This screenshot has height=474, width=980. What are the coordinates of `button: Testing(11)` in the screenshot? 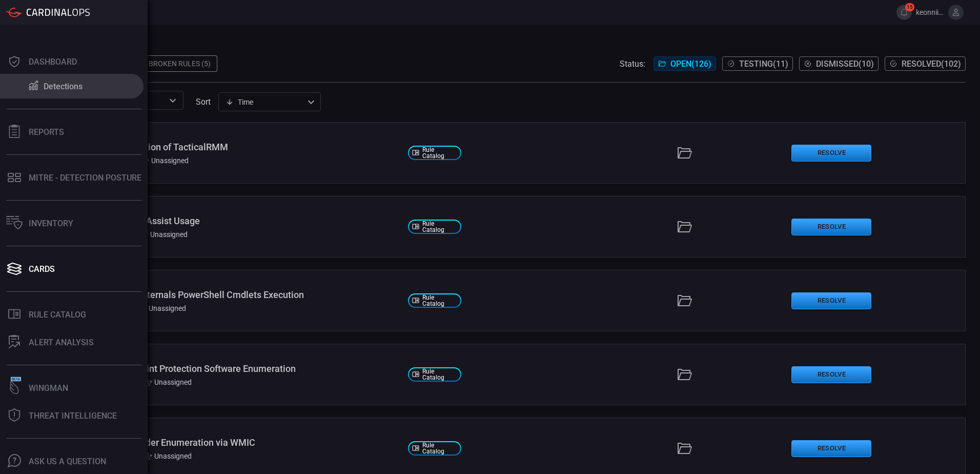 It's located at (757, 64).